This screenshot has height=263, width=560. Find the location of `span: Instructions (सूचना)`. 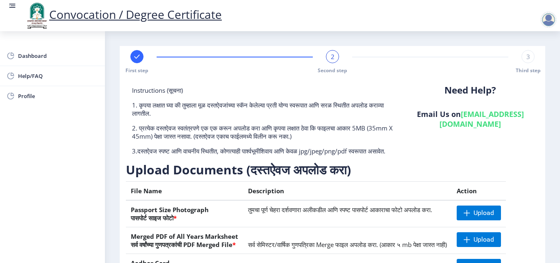

span: Instructions (सूचना) is located at coordinates (158, 90).